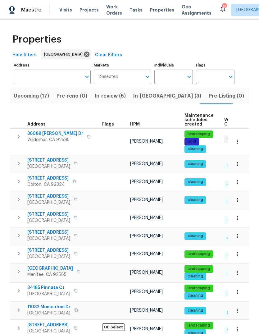 This screenshot has width=259, height=334. I want to click on span: Pre-Listing (0), so click(227, 96).